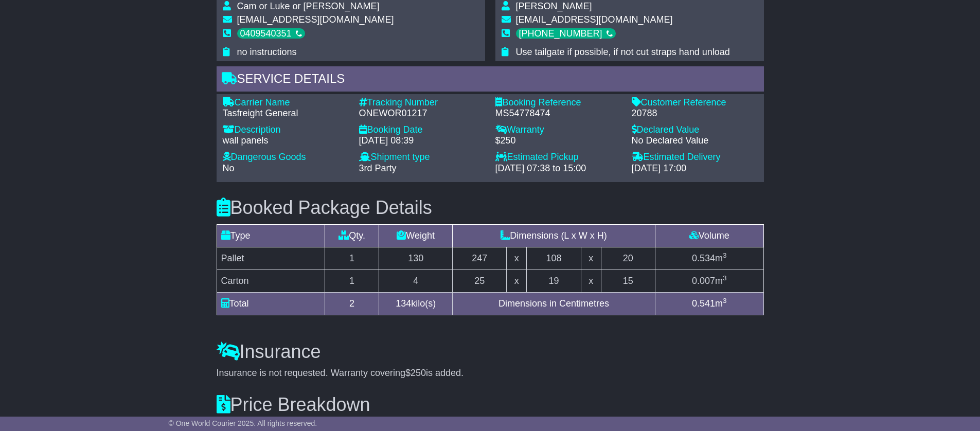  What do you see at coordinates (554, 304) in the screenshot?
I see `td: Dimensions in Centimetres` at bounding box center [554, 304].